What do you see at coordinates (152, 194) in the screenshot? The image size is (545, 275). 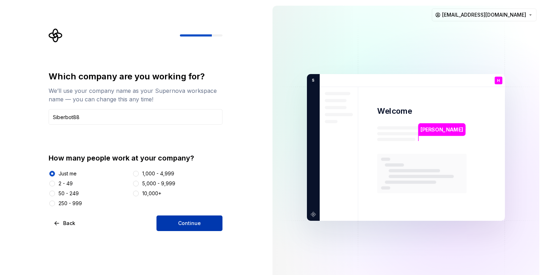 I see `div: 10,000+` at bounding box center [152, 194].